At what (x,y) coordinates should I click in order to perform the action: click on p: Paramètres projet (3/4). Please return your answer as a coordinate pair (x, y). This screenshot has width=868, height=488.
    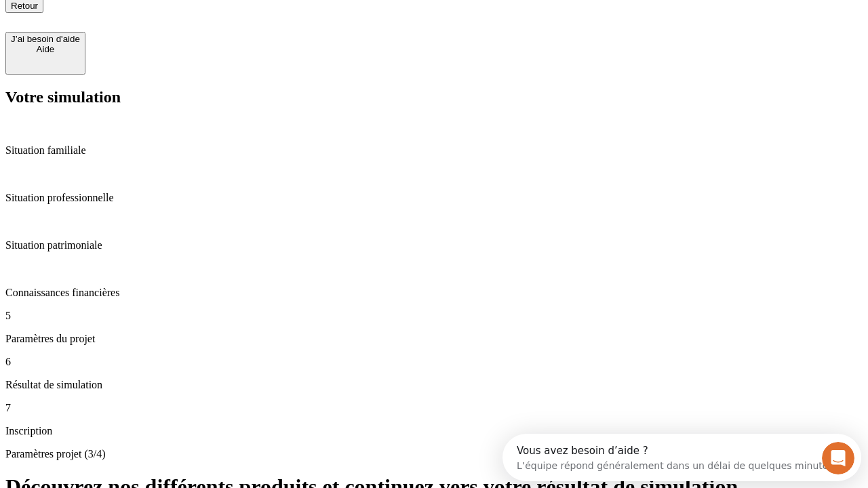
    Looking at the image, I should click on (434, 454).